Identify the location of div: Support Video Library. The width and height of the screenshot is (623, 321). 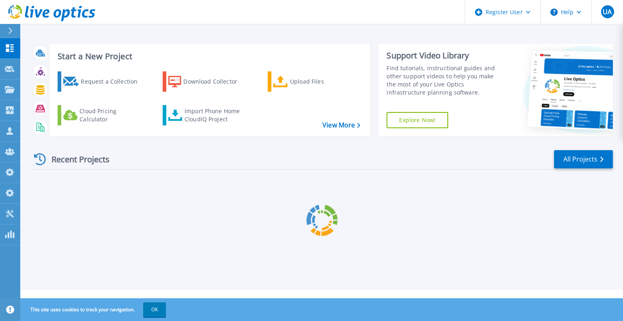
(445, 56).